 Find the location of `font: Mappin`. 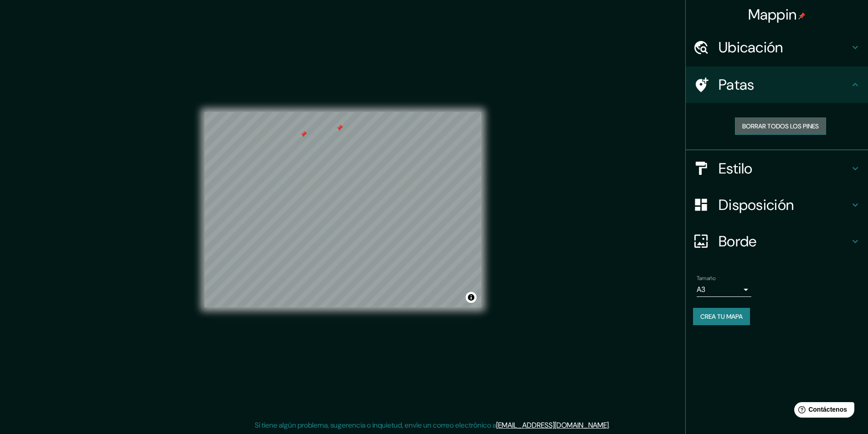

font: Mappin is located at coordinates (773, 15).